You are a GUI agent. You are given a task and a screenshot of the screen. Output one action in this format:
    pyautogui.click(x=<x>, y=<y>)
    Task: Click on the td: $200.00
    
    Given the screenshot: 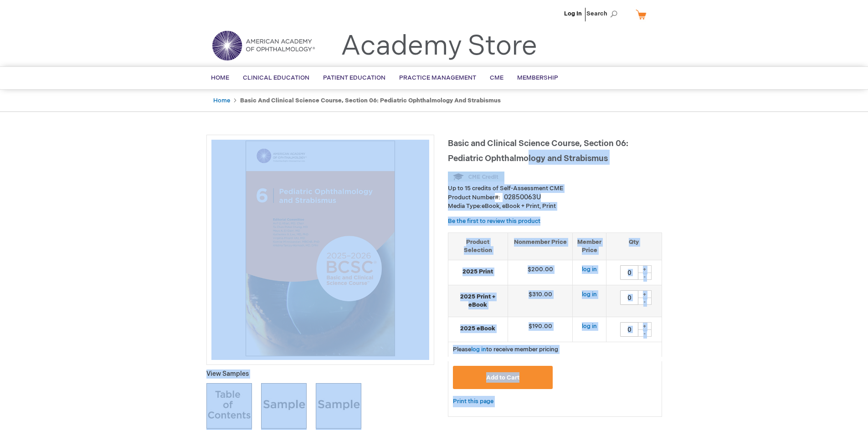 What is the action you would take?
    pyautogui.click(x=540, y=273)
    